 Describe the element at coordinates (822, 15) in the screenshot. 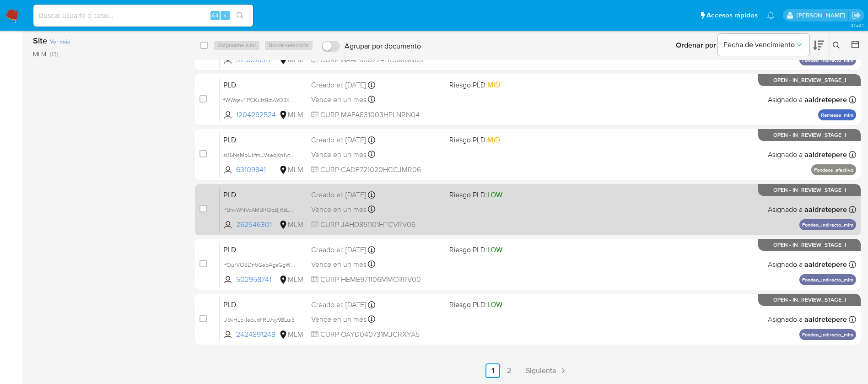

I see `p: alicia.aldreteperez@mercadolibre.com.mx` at that location.